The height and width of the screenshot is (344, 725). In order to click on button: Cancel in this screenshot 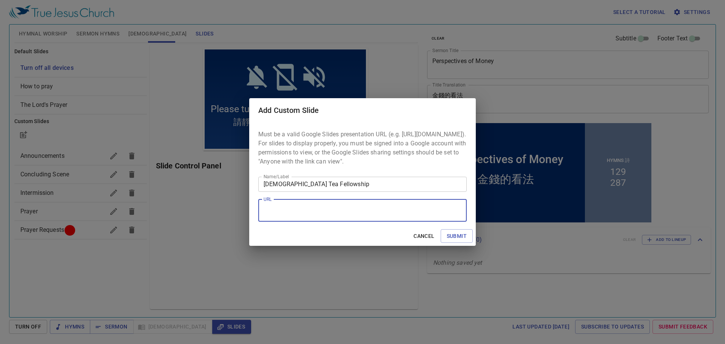, I will do `click(423, 236)`.